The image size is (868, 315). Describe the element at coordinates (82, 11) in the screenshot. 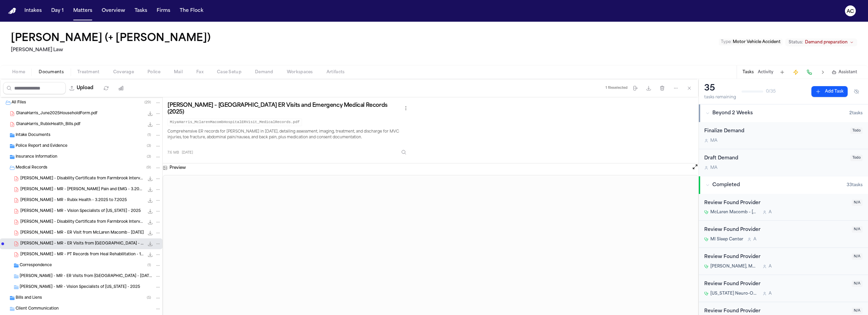

I see `a: Matters` at that location.